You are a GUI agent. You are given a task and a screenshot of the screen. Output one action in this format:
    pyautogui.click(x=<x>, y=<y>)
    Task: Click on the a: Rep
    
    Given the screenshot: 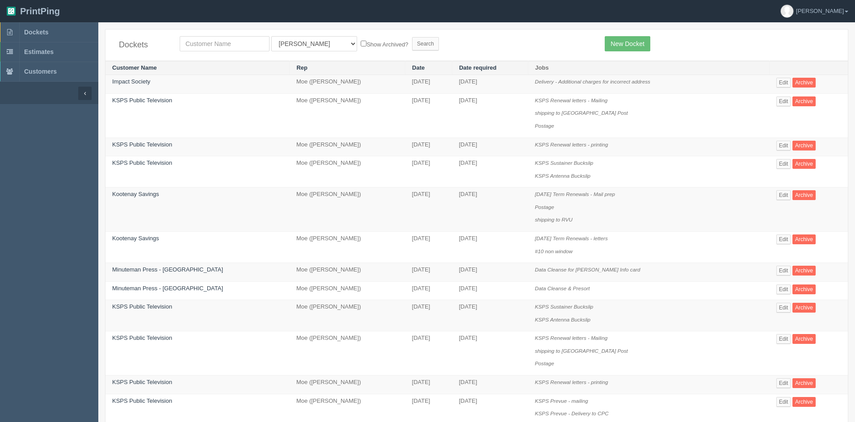 What is the action you would take?
    pyautogui.click(x=302, y=67)
    